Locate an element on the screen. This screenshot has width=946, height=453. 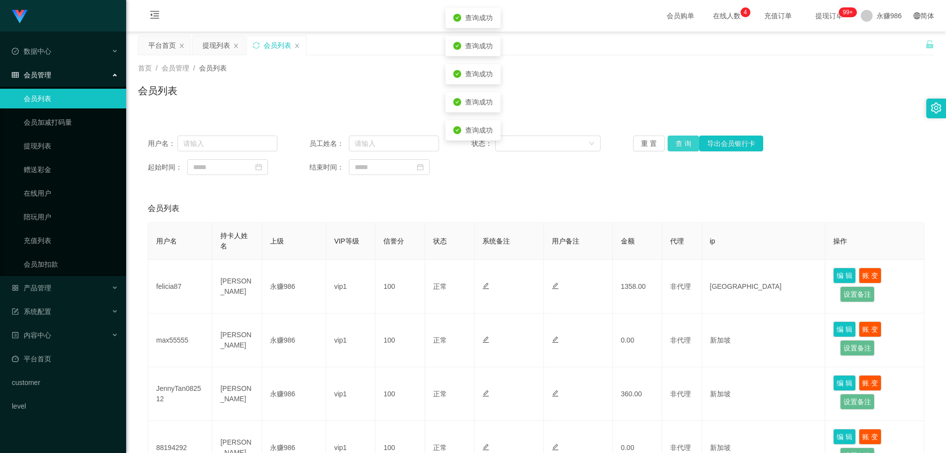
a: customer is located at coordinates (65, 383).